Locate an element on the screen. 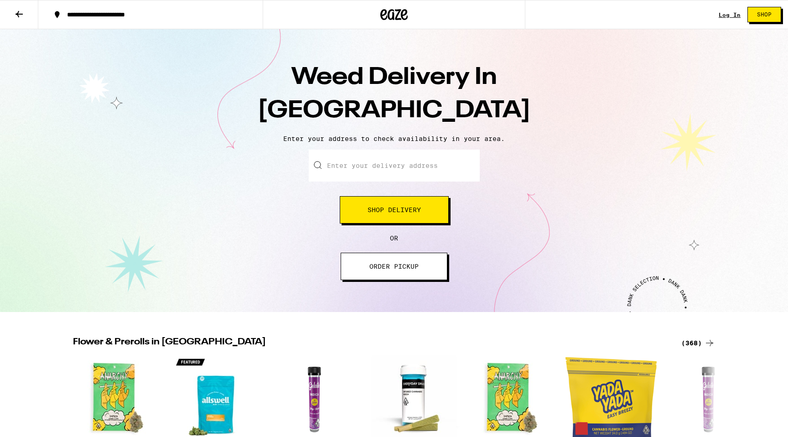 This screenshot has height=437, width=788. p: Enter your address to check availability in your area. is located at coordinates (394, 139).